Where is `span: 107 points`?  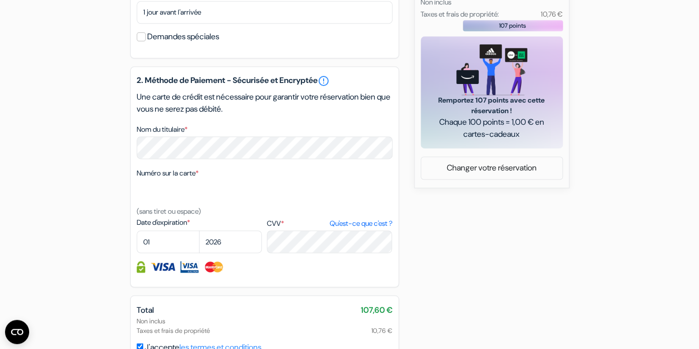 span: 107 points is located at coordinates (512, 26).